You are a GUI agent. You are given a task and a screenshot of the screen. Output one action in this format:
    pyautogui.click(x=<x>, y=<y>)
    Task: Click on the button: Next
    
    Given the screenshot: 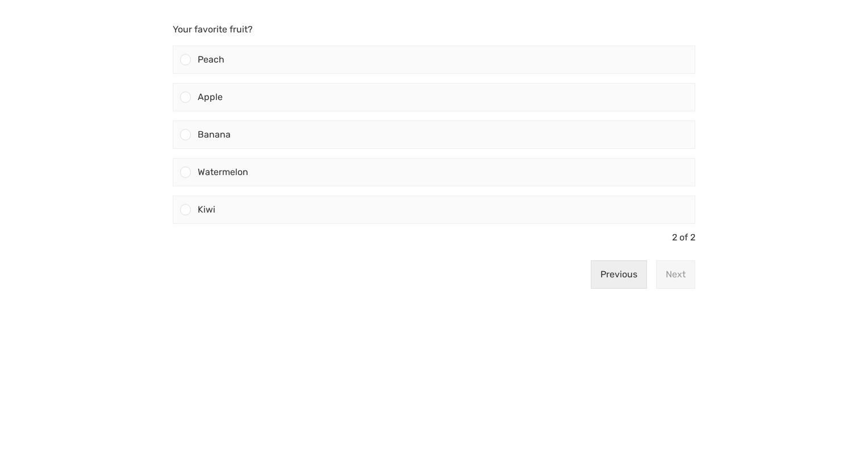 What is the action you would take?
    pyautogui.click(x=675, y=274)
    